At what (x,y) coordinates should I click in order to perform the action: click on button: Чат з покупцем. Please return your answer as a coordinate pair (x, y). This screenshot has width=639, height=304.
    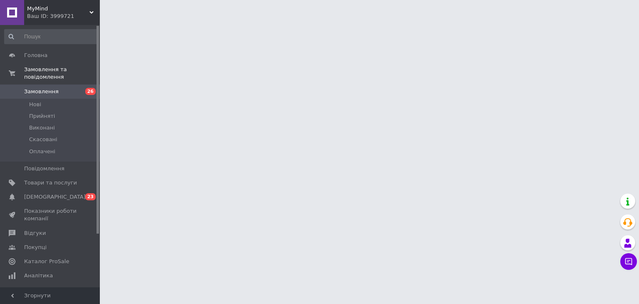
    Looking at the image, I should click on (628, 261).